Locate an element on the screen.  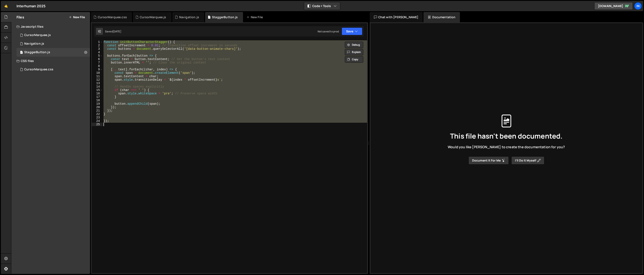
button: Copy is located at coordinates (354, 59).